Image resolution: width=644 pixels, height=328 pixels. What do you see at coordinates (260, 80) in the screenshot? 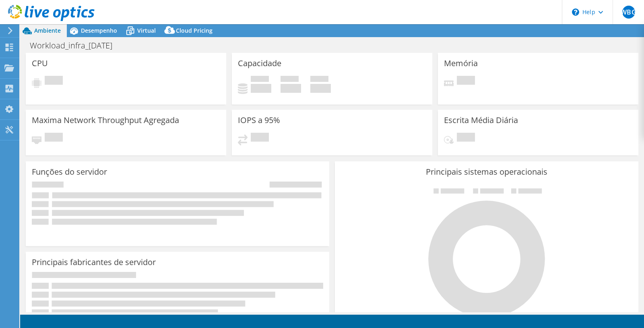
I see `span: Usado` at bounding box center [260, 80].